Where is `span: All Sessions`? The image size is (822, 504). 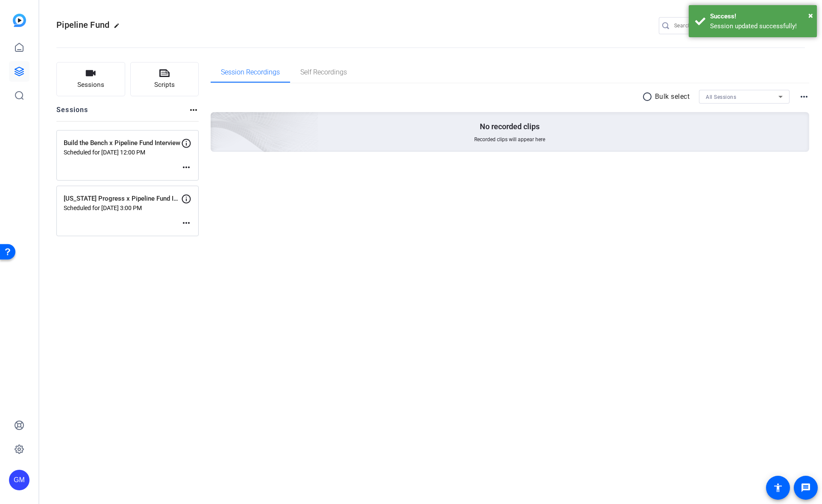 span: All Sessions is located at coordinates (721, 97).